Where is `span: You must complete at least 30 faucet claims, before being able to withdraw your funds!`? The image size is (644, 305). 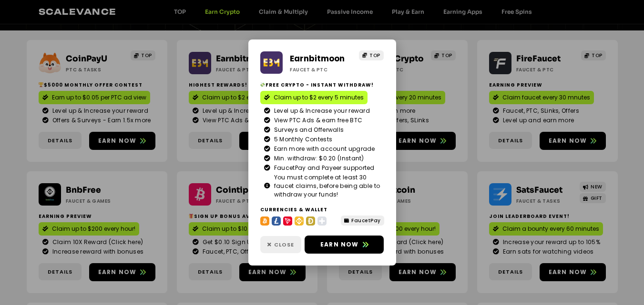
span: You must complete at least 30 faucet claims, before being able to withdraw your funds! is located at coordinates (326, 186).